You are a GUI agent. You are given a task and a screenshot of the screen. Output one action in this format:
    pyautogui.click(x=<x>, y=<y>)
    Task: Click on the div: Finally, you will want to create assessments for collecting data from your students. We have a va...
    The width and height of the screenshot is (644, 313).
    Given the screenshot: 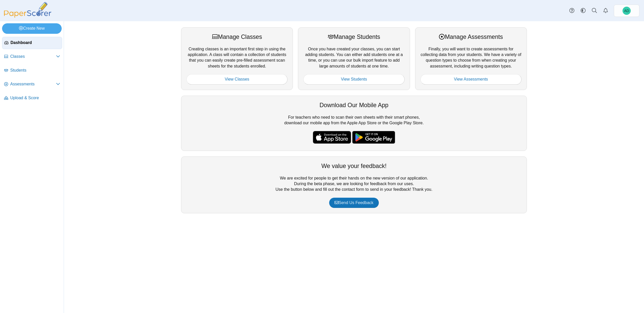 What is the action you would take?
    pyautogui.click(x=471, y=58)
    